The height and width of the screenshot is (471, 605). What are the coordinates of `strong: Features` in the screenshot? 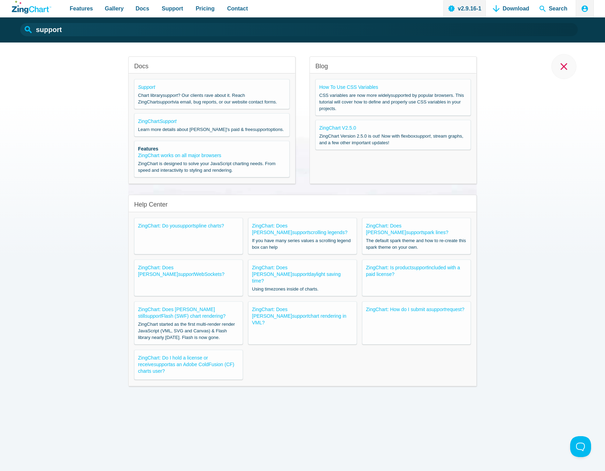 It's located at (148, 149).